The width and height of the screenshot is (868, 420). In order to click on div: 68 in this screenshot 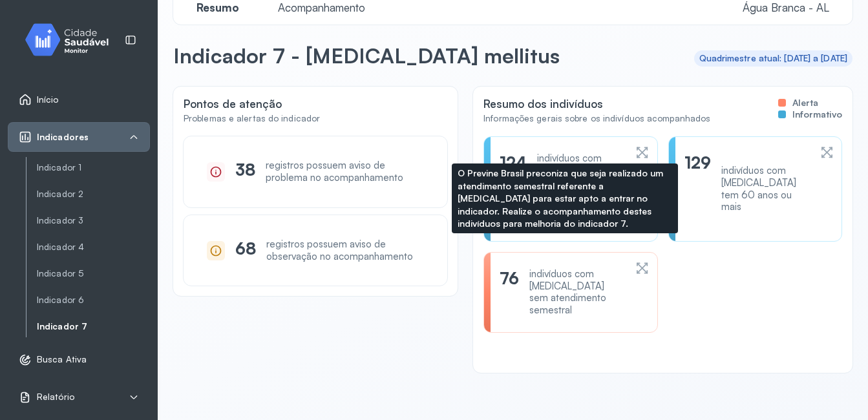, I will do `click(245, 251)`.